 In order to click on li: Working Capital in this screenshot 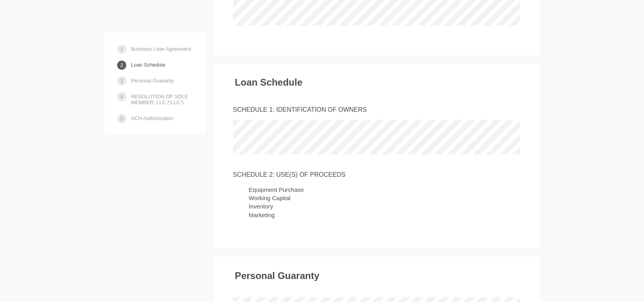, I will do `click(384, 198)`.